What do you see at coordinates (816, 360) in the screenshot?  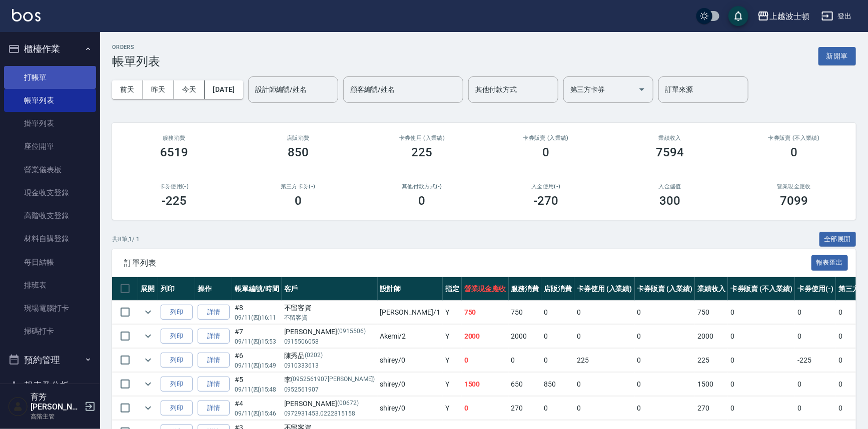 I see `td: -225` at bounding box center [816, 360].